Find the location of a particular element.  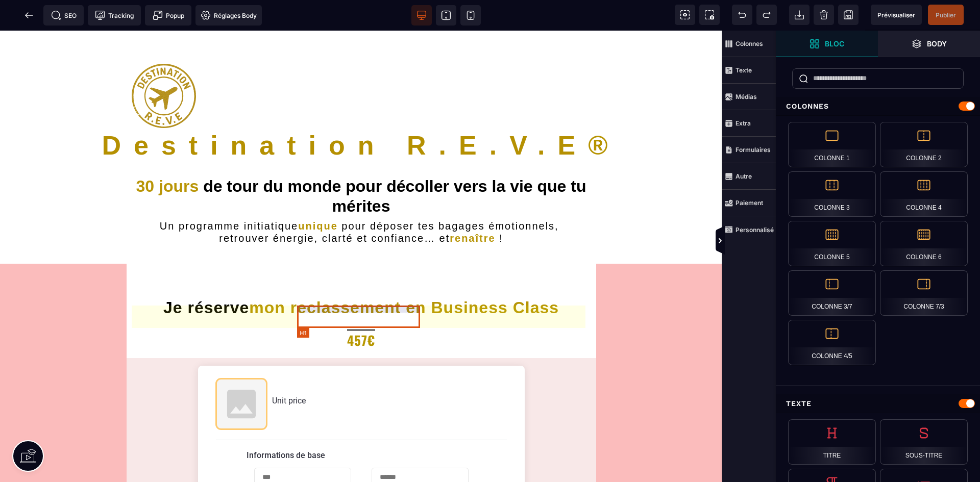

div: Colonne 5 is located at coordinates (832, 243).